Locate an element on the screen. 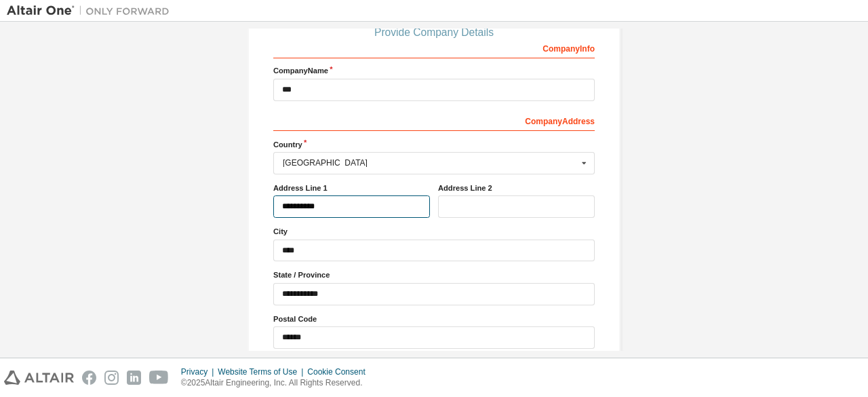  label: City is located at coordinates (434, 231).